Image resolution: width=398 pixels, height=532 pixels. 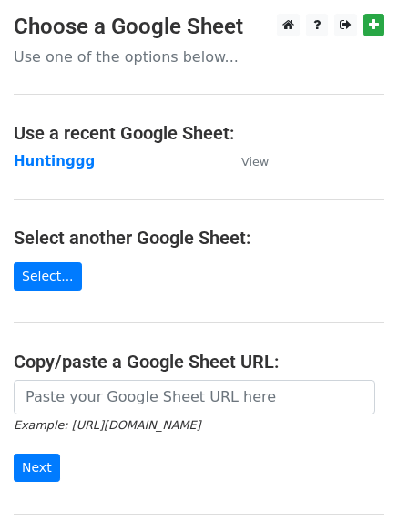 What do you see at coordinates (54, 161) in the screenshot?
I see `a: Huntinggg` at bounding box center [54, 161].